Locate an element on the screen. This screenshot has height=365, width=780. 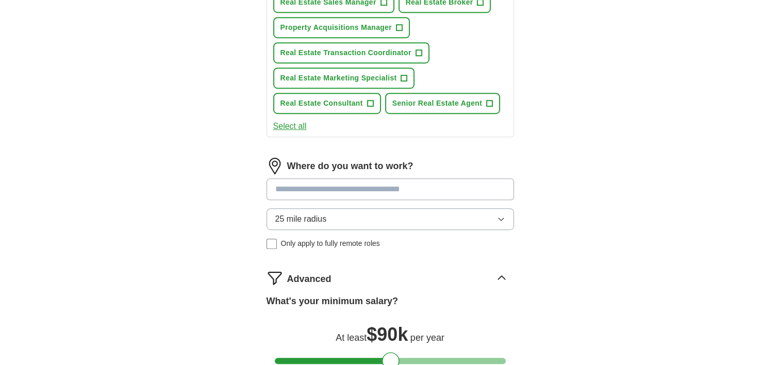
label: Where do you want to work? is located at coordinates (350, 166).